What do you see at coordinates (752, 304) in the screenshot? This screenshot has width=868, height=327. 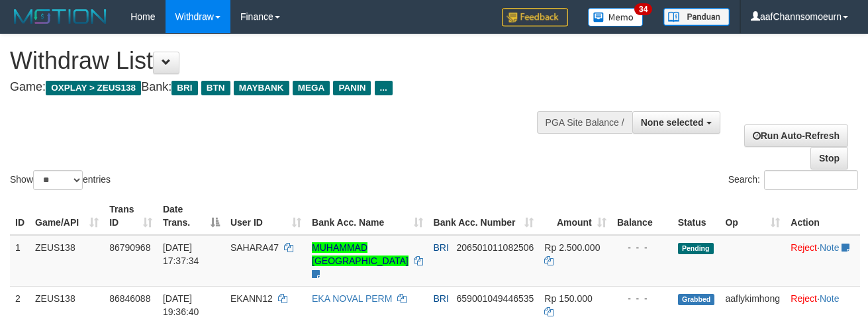 I see `td: aaflykimhong` at bounding box center [752, 304].